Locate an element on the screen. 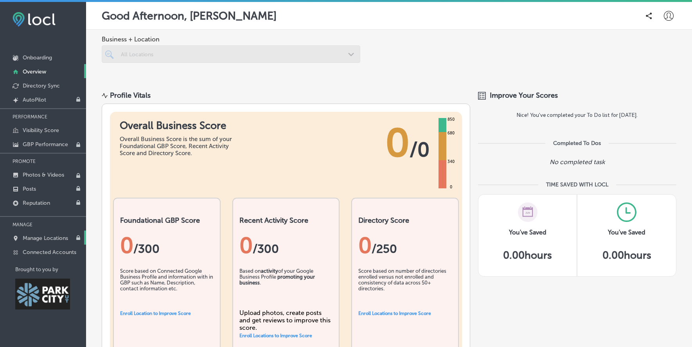 The width and height of the screenshot is (692, 347). div: Completed To Dos is located at coordinates (577, 143).